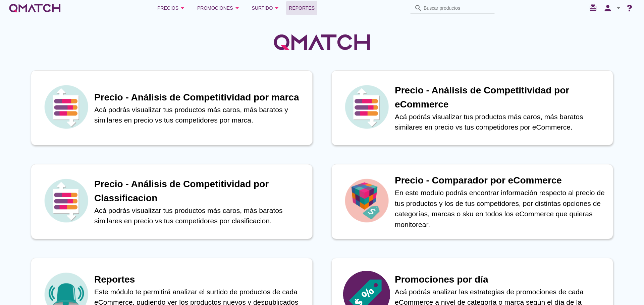 The image size is (644, 305). I want to click on a: iconPrecio - Análisis de Competitividad por eCommerceAcá podrás visualizar tus productos más caro..., so click(472, 108).